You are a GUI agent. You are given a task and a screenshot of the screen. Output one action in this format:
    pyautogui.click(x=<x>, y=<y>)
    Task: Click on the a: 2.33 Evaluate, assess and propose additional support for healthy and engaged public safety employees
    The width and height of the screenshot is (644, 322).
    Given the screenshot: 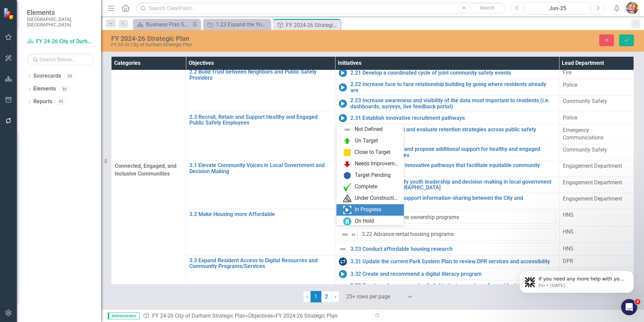 What is the action you would take?
    pyautogui.click(x=453, y=152)
    